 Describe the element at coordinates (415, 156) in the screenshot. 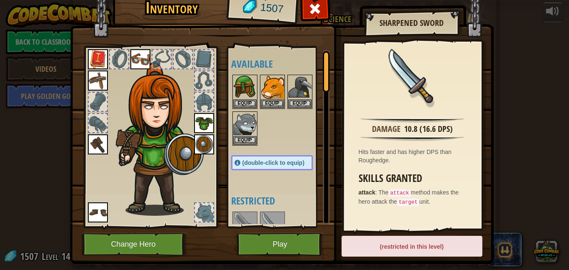

I see `div: Hits faster and has higher DPS than Roughedge.` at that location.